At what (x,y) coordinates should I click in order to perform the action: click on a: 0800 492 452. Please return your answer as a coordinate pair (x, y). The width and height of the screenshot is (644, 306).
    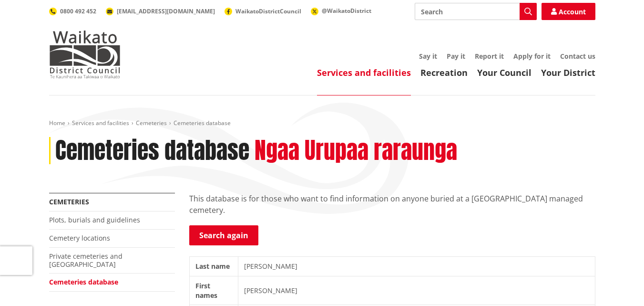
    Looking at the image, I should click on (72, 11).